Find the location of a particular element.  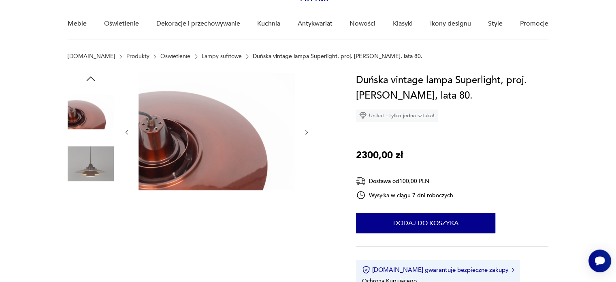

img: Ikona diamentu is located at coordinates (363, 116).